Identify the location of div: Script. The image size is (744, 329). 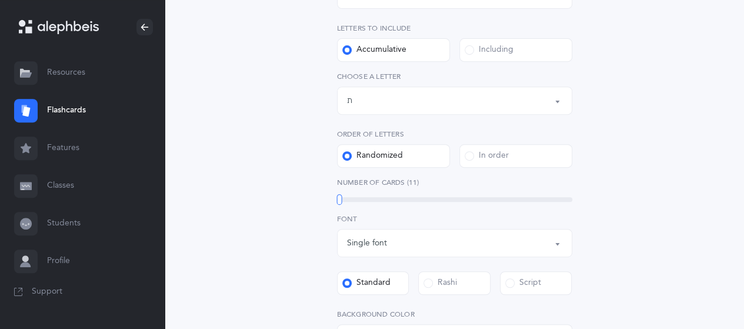
(523, 283).